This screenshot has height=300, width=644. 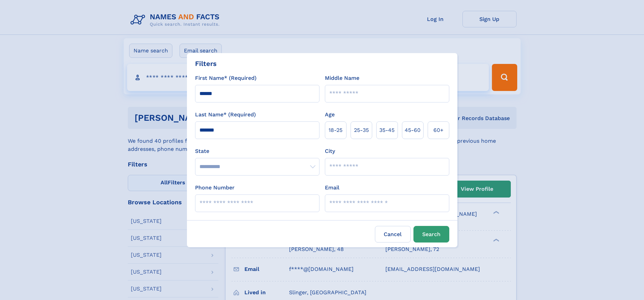 I want to click on label: First Name* (Required), so click(x=226, y=78).